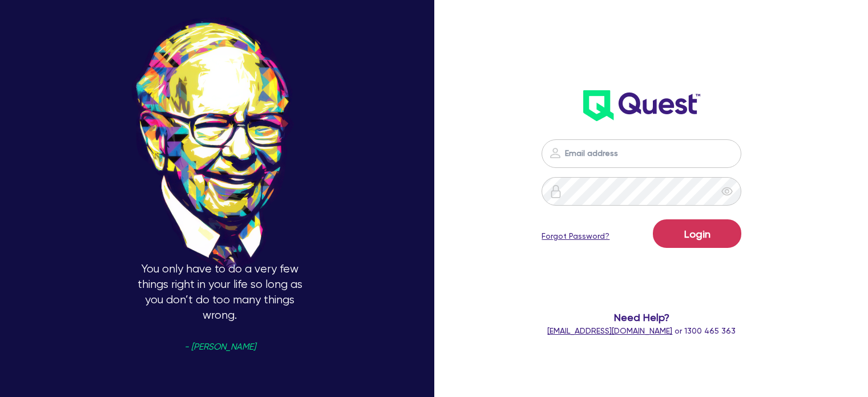  Describe the element at coordinates (641, 317) in the screenshot. I see `span: Need Help?` at that location.